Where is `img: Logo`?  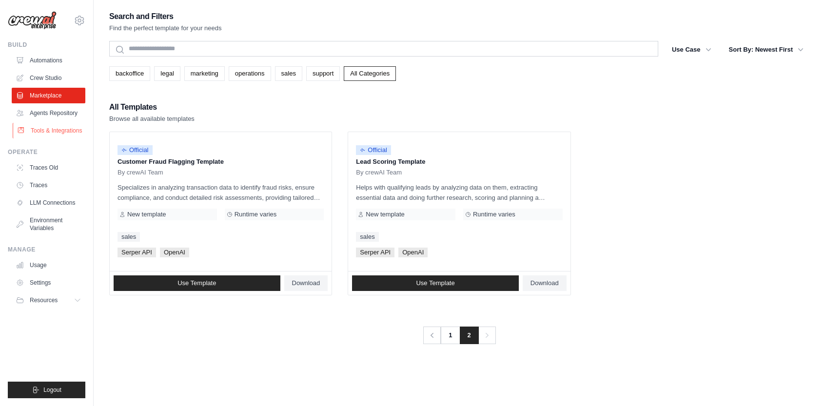
img: Logo is located at coordinates (32, 20).